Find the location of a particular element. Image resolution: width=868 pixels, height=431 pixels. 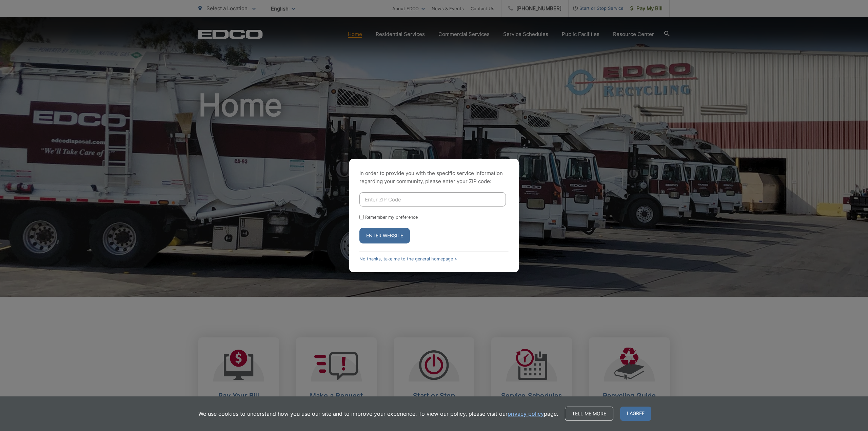

label: Remember my preference is located at coordinates (391, 217).